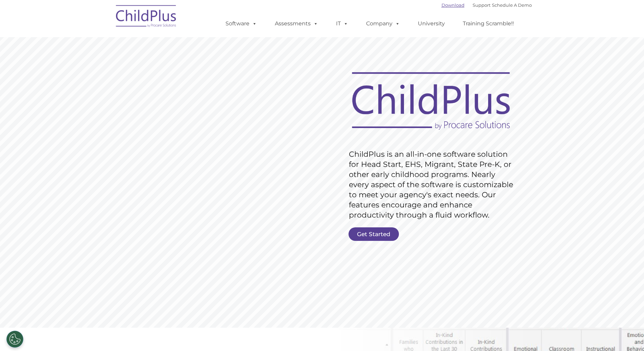 The image size is (644, 351). Describe the element at coordinates (453, 5) in the screenshot. I see `a: Download` at that location.